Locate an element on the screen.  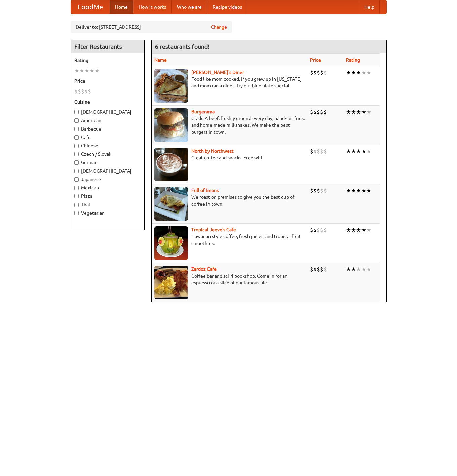
img: zardoz.jpg is located at coordinates (171, 283).